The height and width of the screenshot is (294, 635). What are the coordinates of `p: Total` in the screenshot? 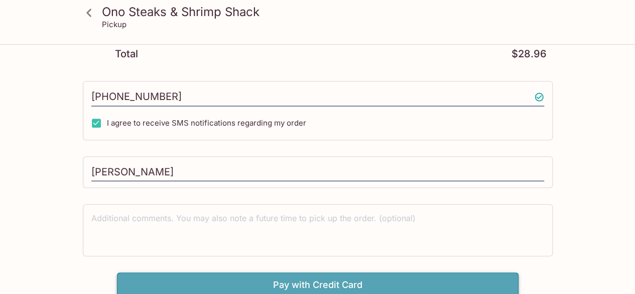 It's located at (127, 54).